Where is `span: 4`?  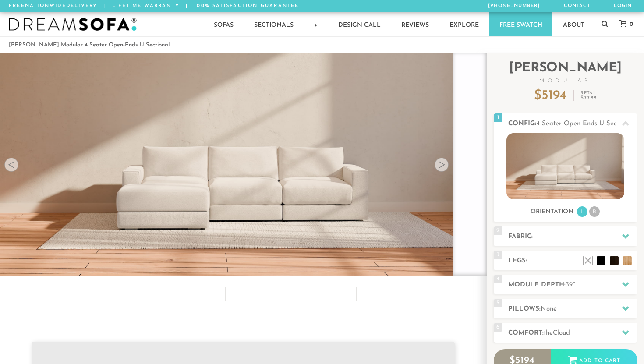 span: 4 is located at coordinates (498, 279).